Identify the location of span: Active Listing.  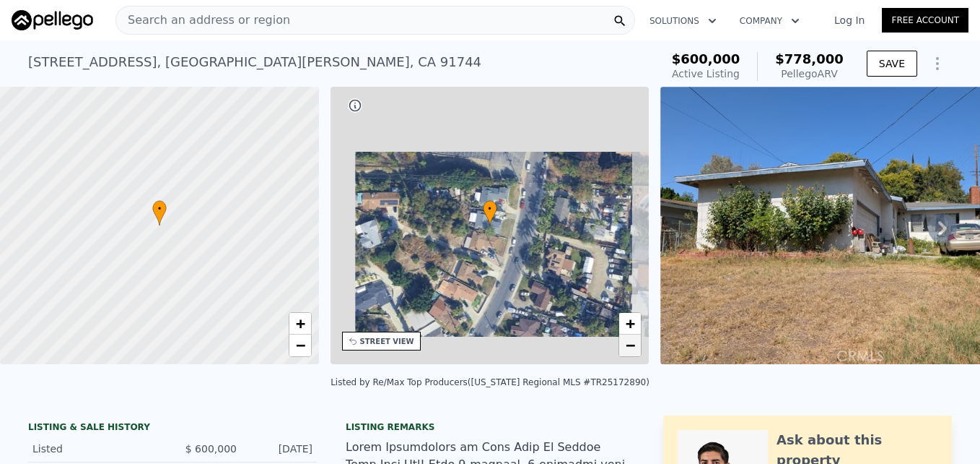
(706, 73).